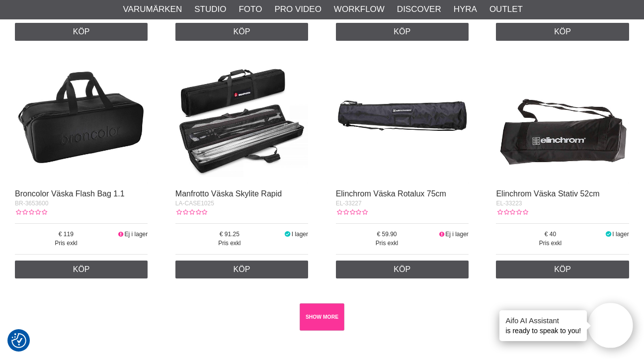 This screenshot has width=644, height=359. Describe the element at coordinates (360, 9) in the screenshot. I see `a: Workflow` at that location.